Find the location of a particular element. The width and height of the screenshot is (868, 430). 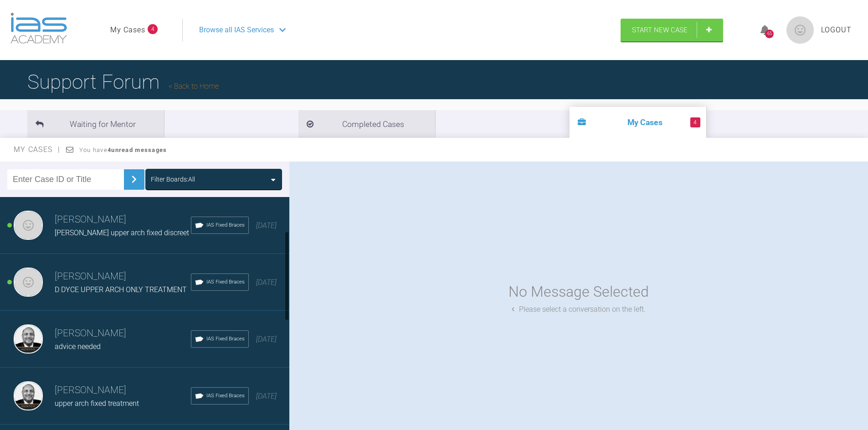

div: 65 is located at coordinates (770, 33).